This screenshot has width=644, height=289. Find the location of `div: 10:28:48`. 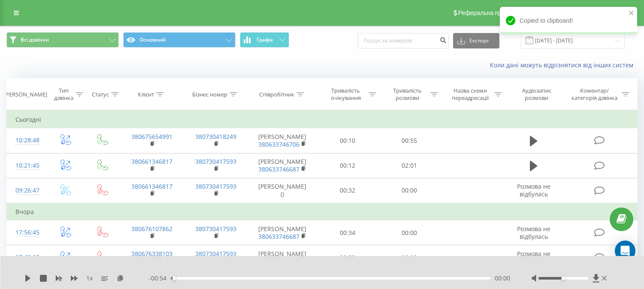

div: 10:28:48 is located at coordinates (26, 140).